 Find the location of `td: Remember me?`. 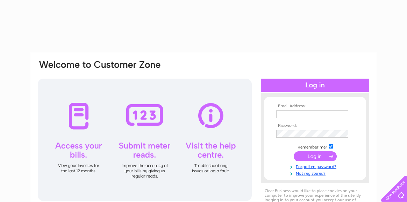

td: Remember me? is located at coordinates (315, 146).